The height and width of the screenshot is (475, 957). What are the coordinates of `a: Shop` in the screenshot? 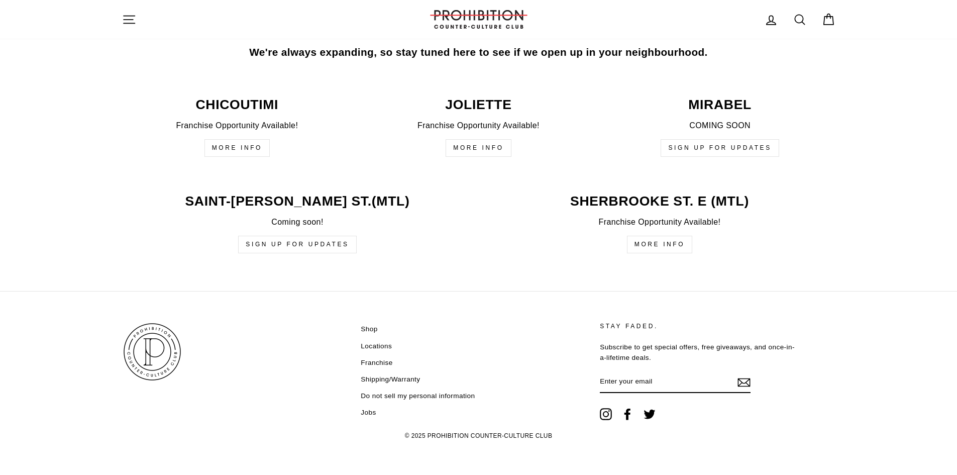 It's located at (369, 329).